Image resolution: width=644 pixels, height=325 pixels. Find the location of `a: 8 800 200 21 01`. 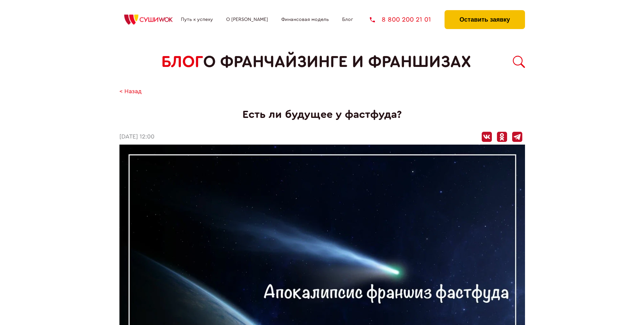

a: 8 800 200 21 01 is located at coordinates (400, 19).